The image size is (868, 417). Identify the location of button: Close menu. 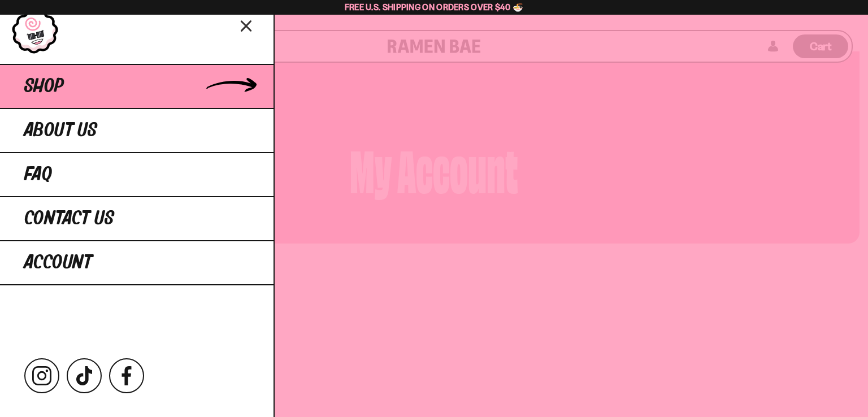
(246, 25).